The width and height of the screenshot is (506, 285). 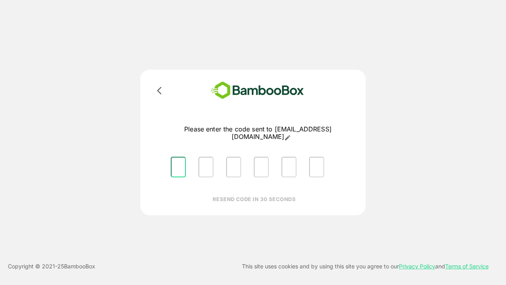 I want to click on input: Please enter OTP character 1, so click(x=178, y=167).